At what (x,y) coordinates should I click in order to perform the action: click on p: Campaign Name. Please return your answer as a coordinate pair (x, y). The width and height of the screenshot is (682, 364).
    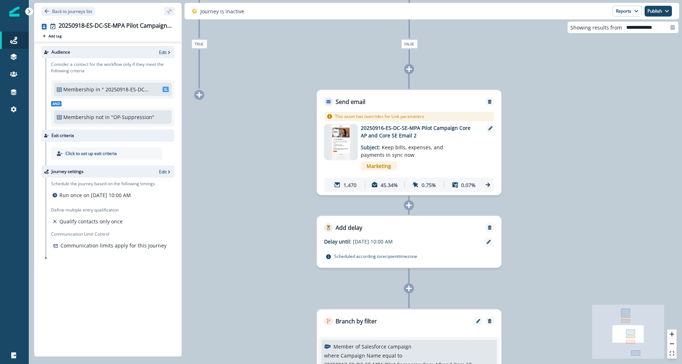
    Looking at the image, I should click on (361, 356).